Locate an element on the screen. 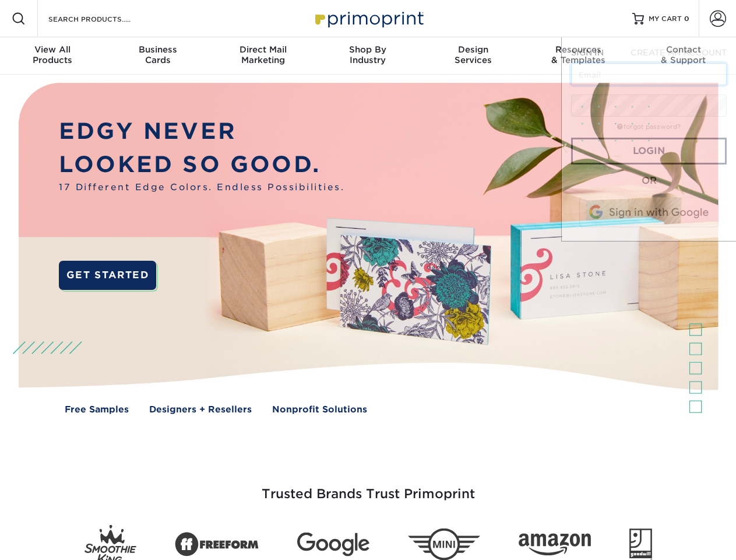  a: forgot password? is located at coordinates (649, 126).